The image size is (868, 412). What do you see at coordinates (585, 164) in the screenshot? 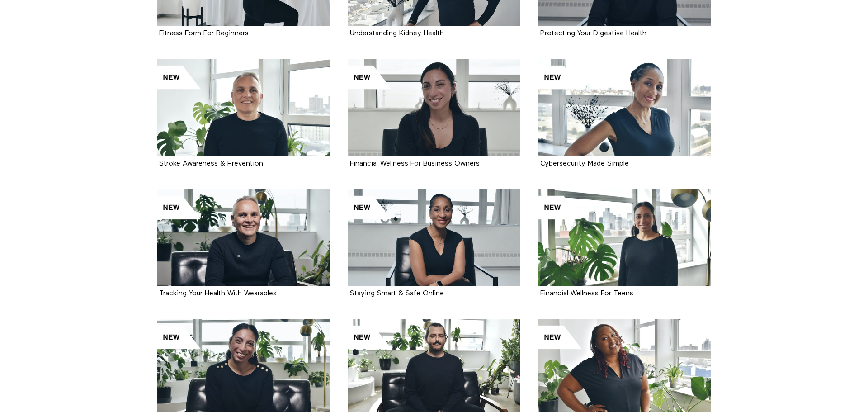
I see `strong: Cybersecurity Made Simple` at bounding box center [585, 164].